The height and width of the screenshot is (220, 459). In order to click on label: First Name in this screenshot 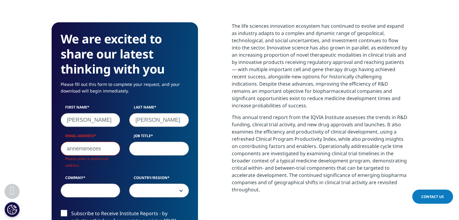, I will do `click(91, 109)`.